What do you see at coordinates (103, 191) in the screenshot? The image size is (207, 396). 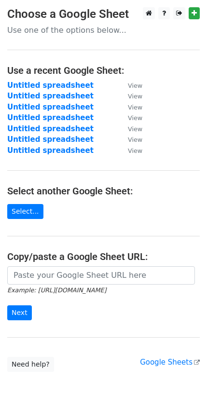 I see `h4: Select another Google Sheet:` at bounding box center [103, 191].